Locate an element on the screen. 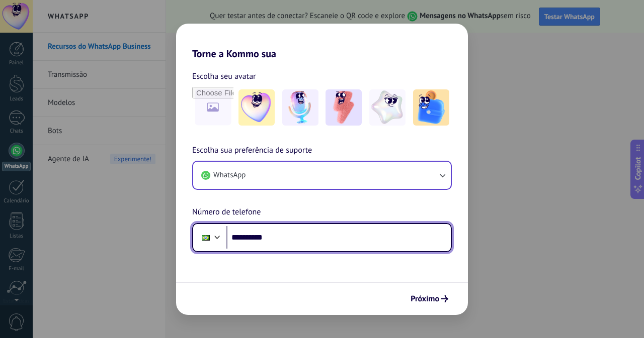  img: -1.jpeg is located at coordinates (256, 108).